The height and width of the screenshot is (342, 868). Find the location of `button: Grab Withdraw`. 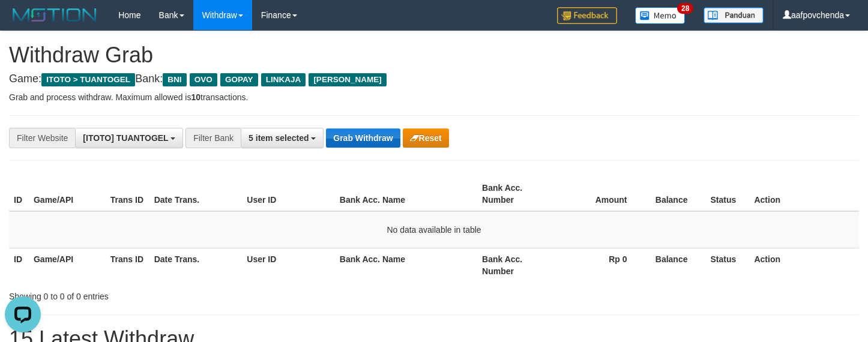

button: Grab Withdraw is located at coordinates (362, 138).